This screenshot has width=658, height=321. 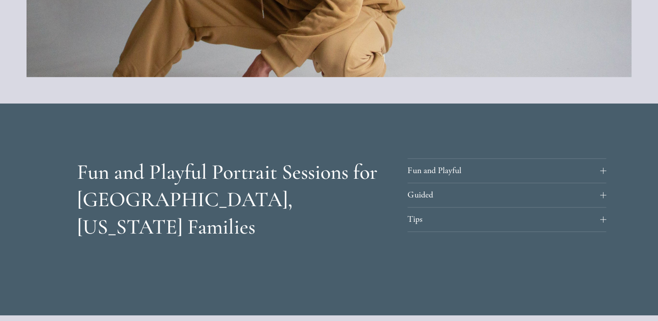 I want to click on button: Fun and Playful, so click(x=507, y=171).